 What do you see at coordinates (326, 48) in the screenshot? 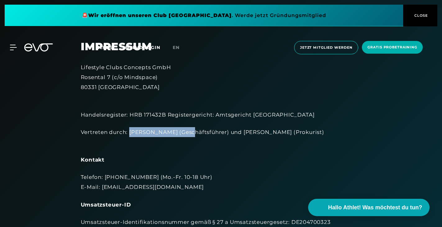
I see `a: Jetzt Mitglied werden` at bounding box center [326, 48].